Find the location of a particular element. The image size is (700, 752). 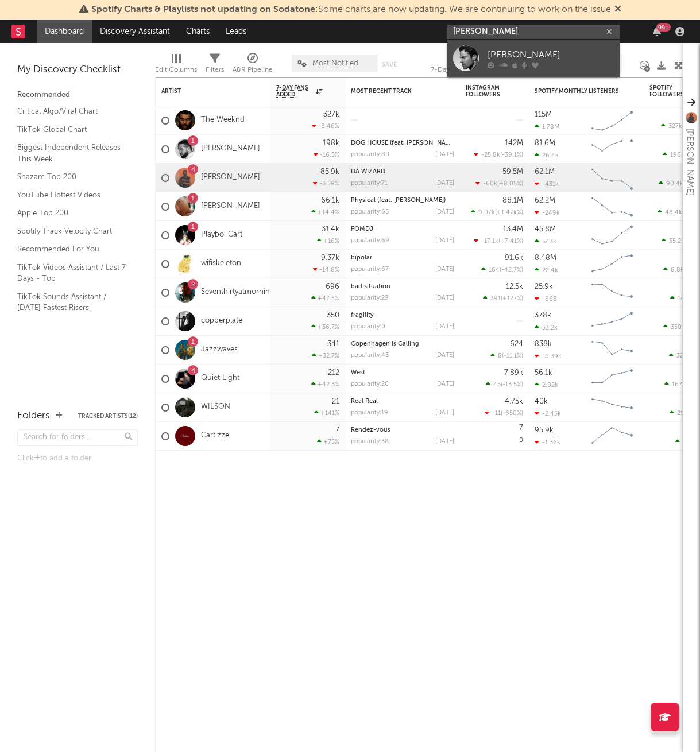

span: 8.8k is located at coordinates (677, 270).